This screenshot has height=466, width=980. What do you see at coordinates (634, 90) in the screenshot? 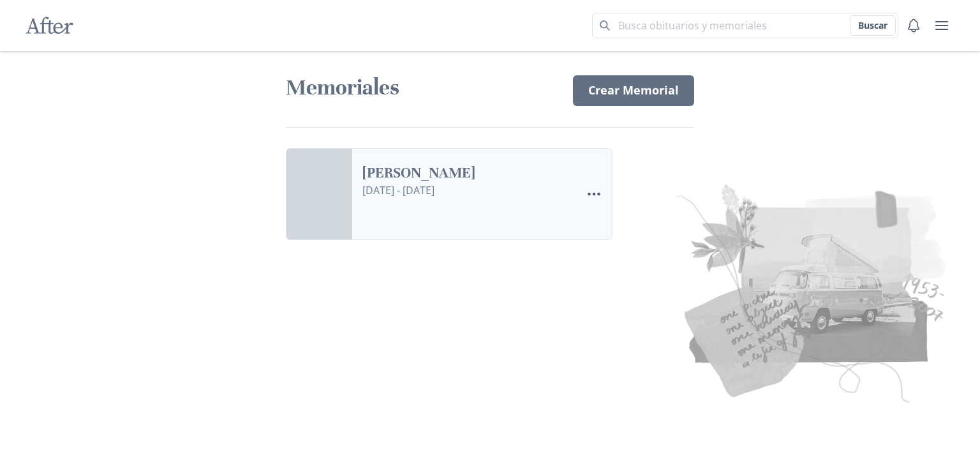
I see `a: Crear Memorial` at bounding box center [634, 90].